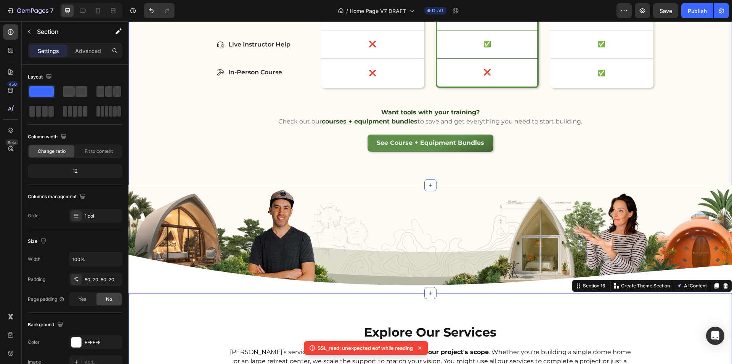 This screenshot has width=732, height=364. What do you see at coordinates (465, 264) in the screenshot?
I see `div: Section 16` at bounding box center [465, 264].